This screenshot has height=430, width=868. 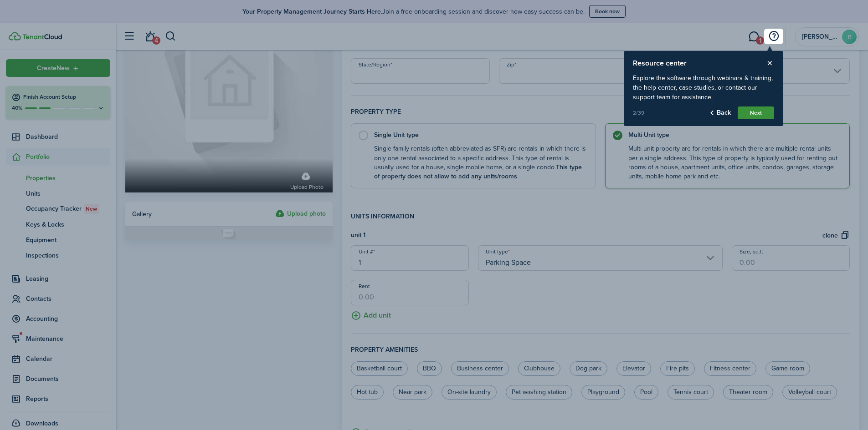 What do you see at coordinates (755, 113) in the screenshot?
I see `button: Next` at bounding box center [755, 113].